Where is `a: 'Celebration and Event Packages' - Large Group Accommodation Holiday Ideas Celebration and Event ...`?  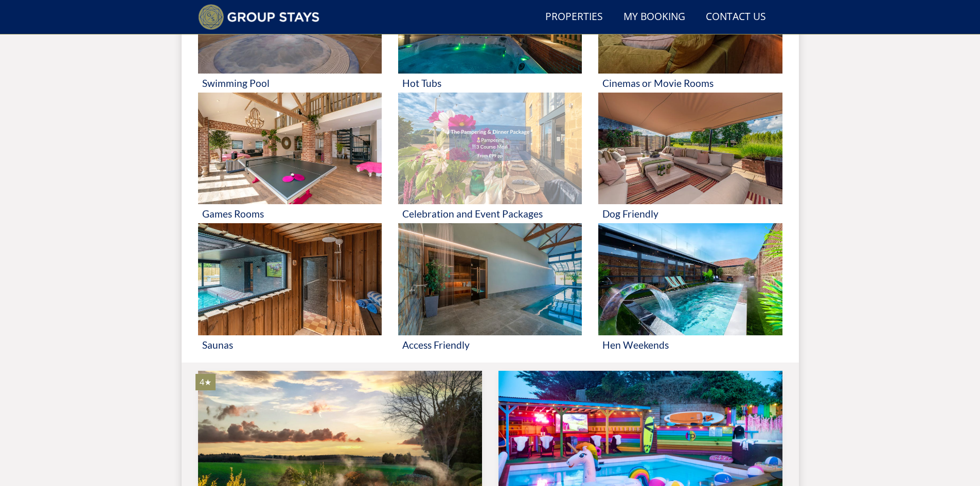
a: 'Celebration and Event Packages' - Large Group Accommodation Holiday Ideas Celebration and Event ... is located at coordinates (490, 158).